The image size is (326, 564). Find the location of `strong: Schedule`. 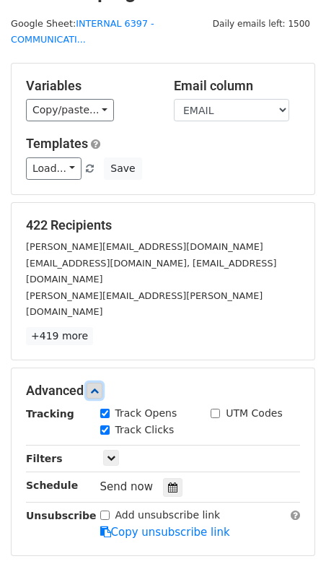

strong: Schedule is located at coordinates (52, 485).